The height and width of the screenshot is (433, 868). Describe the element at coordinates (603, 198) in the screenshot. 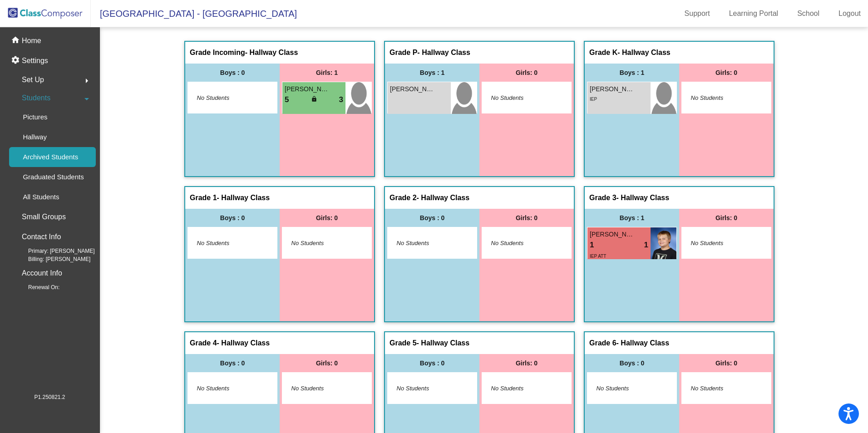

I see `span: Grade 3` at that location.